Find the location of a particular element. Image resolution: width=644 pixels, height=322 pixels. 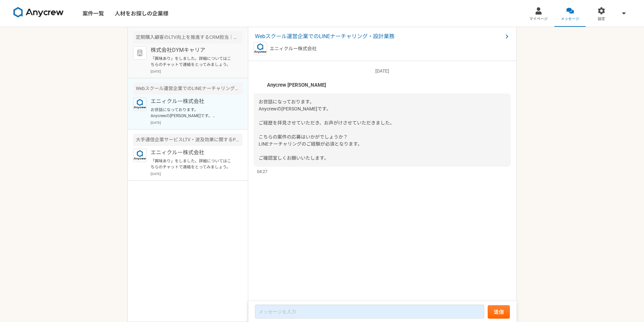

p: 株式会社DYMキャリア is located at coordinates (192, 50).